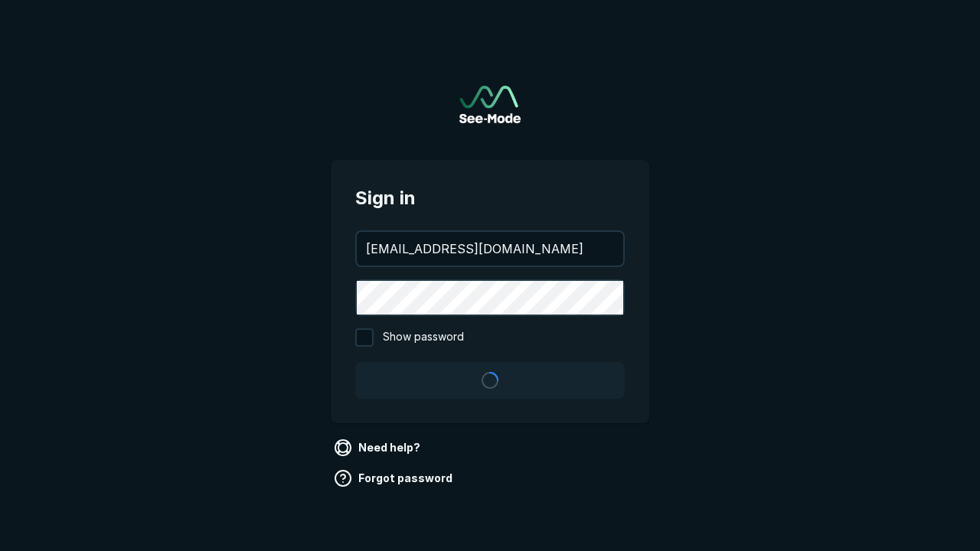 This screenshot has height=551, width=980. What do you see at coordinates (490, 249) in the screenshot?
I see `input: your@email.com` at bounding box center [490, 249].